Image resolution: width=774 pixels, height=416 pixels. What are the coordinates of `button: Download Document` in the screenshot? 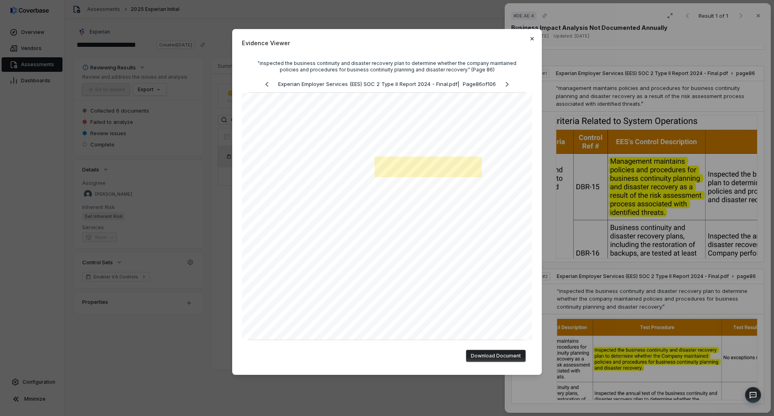 It's located at (496, 355).